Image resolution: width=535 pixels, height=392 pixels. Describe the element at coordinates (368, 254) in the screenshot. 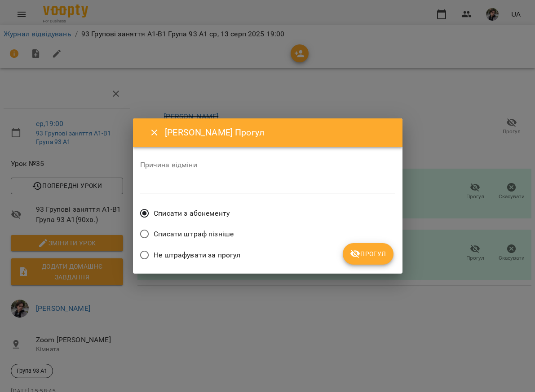

I see `button: Прогул` at that location.